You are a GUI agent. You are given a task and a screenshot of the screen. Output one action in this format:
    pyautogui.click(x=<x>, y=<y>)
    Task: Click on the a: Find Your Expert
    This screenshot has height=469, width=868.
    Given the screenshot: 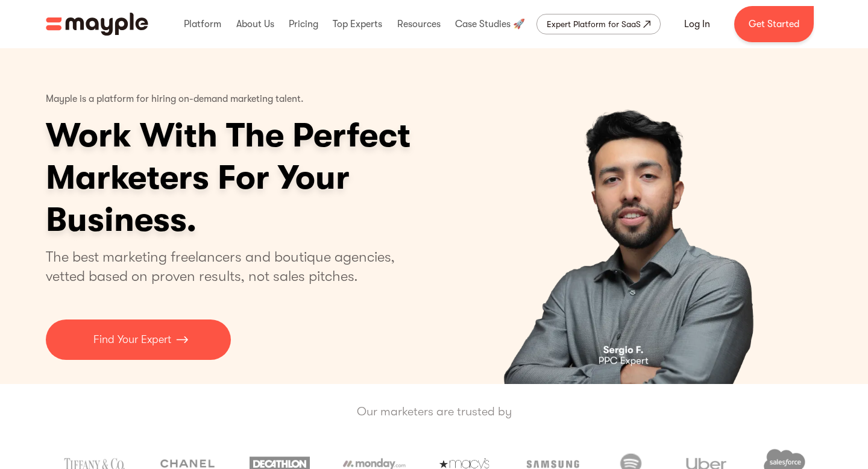 What is the action you would take?
    pyautogui.click(x=138, y=340)
    